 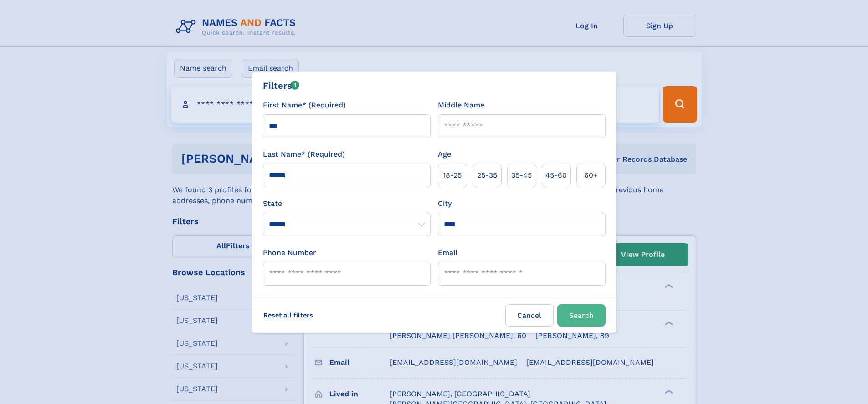 I want to click on label: First Name* (Required), so click(x=304, y=105).